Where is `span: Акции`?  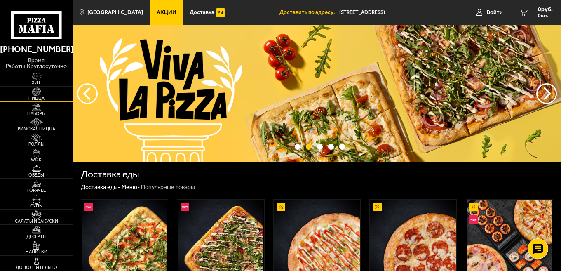 span: Акции is located at coordinates (166, 12).